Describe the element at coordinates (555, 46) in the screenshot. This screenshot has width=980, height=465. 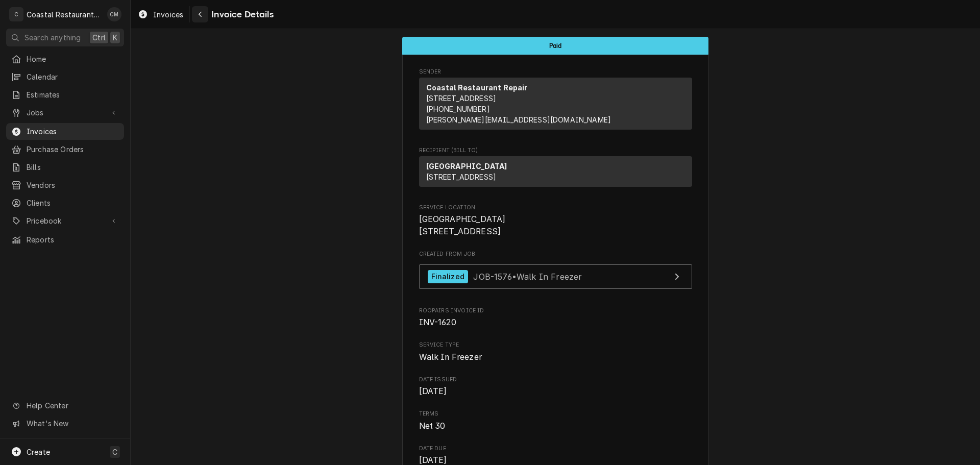
I see `span: Paid` at that location.